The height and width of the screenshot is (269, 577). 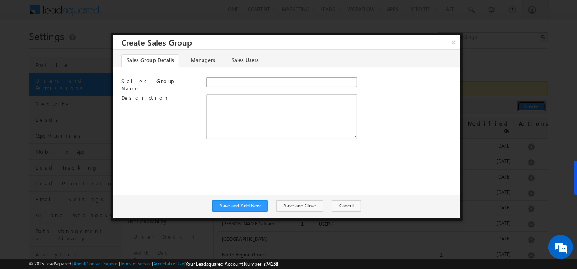 What do you see at coordinates (245, 61) in the screenshot?
I see `a: Sales Users` at bounding box center [245, 61].